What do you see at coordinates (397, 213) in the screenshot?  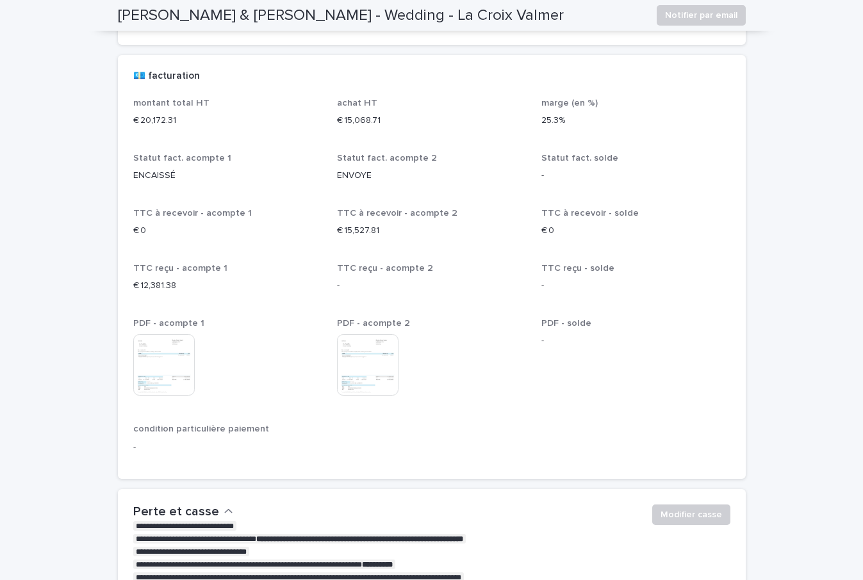 I see `span: TTC à recevoir - acompte 2` at bounding box center [397, 213].